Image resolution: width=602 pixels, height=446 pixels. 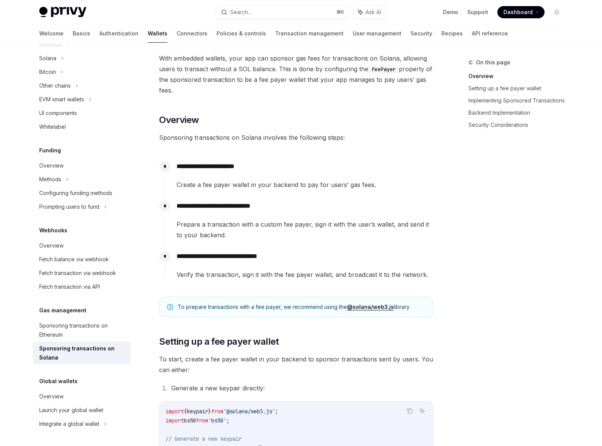 What do you see at coordinates (305, 185) in the screenshot?
I see `span: Create a fee payer wallet in your backend to pay for users’ gas fees.` at bounding box center [305, 185].